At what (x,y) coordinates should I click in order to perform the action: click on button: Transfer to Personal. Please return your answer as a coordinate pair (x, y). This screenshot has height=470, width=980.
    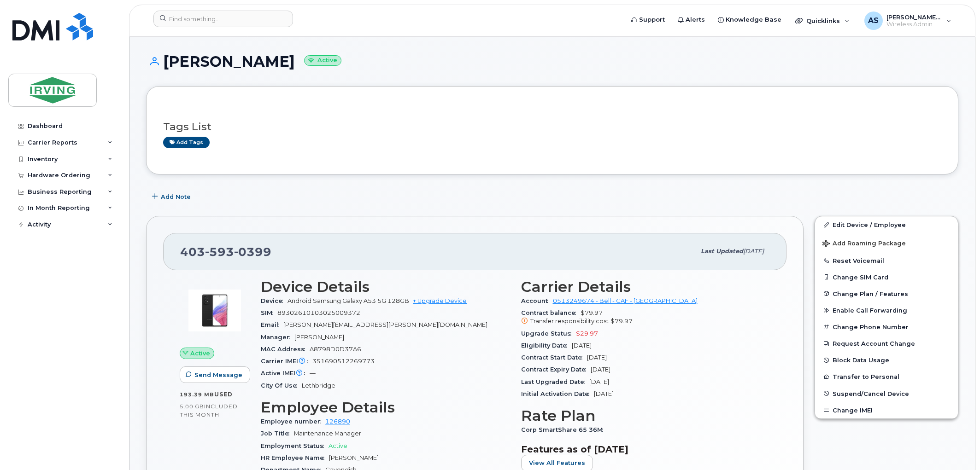
    Looking at the image, I should click on (887, 377).